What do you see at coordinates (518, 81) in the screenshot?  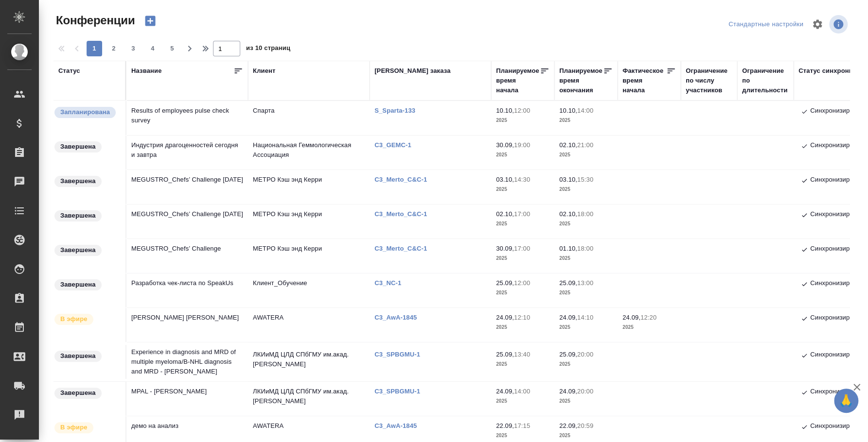 I see `div: Планируемое время начала` at bounding box center [518, 81].